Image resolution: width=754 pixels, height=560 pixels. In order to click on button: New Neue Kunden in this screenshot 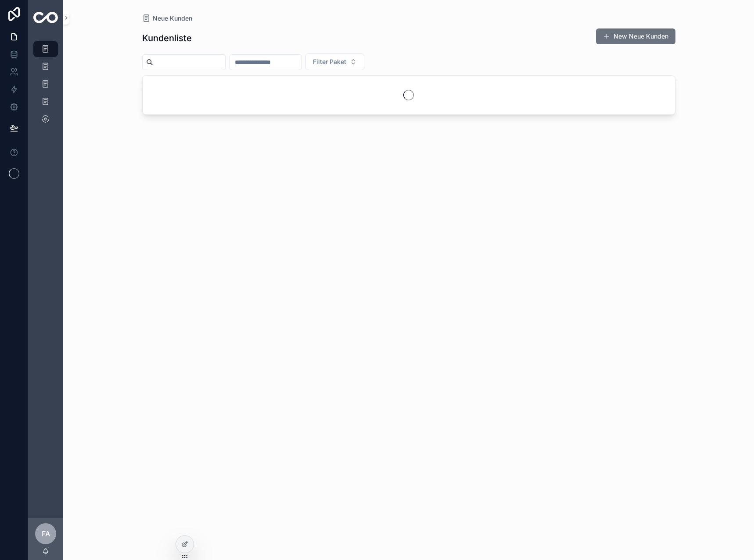, I will do `click(635, 37)`.